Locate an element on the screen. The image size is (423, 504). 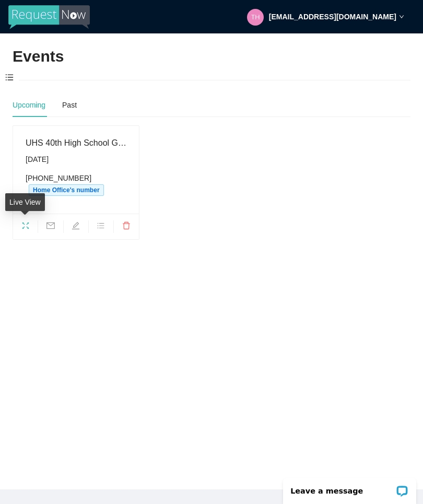
div: Past is located at coordinates (69, 105).